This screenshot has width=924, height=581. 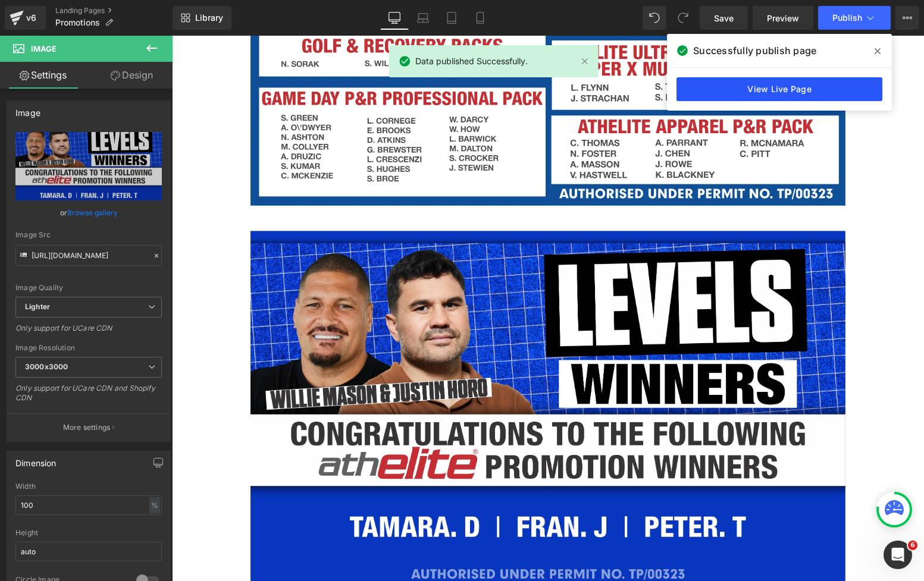 I want to click on a: New Library, so click(x=202, y=18).